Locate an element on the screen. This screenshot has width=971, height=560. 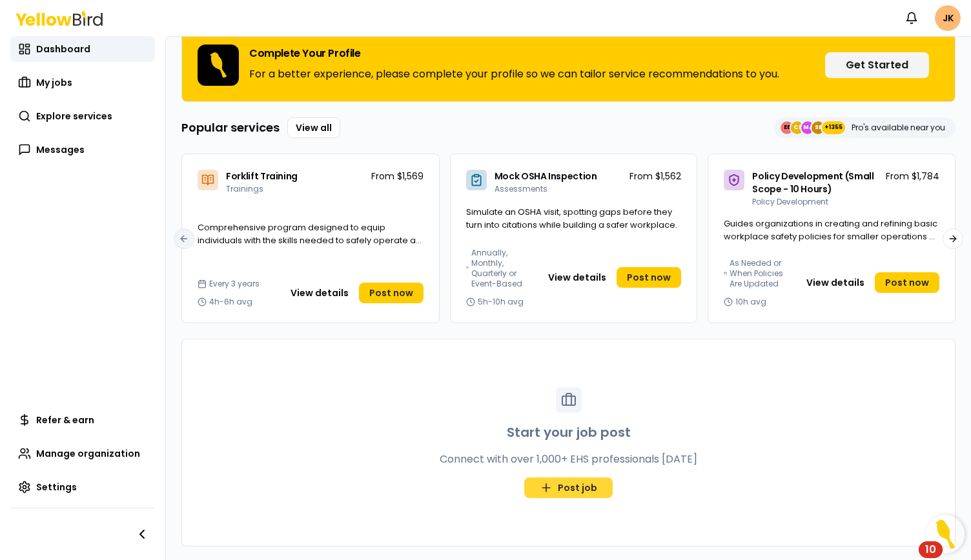
p: From $1,784 is located at coordinates (913, 176).